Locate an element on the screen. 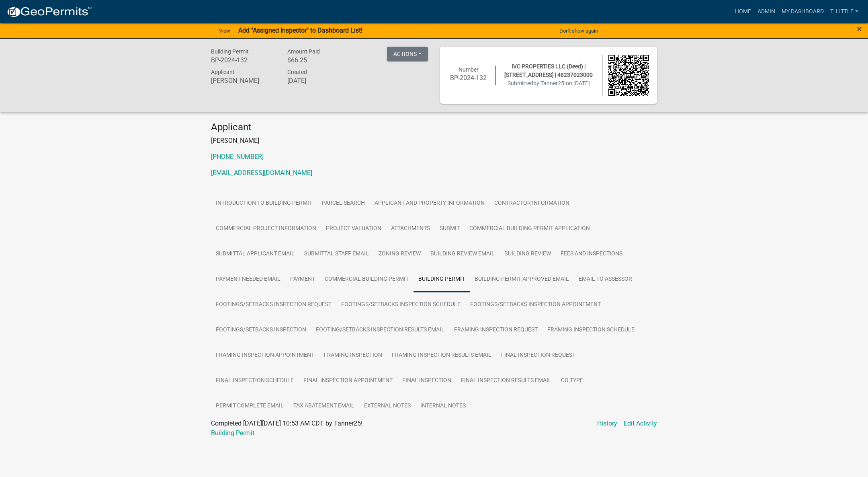  span: Applicant is located at coordinates (223, 72).